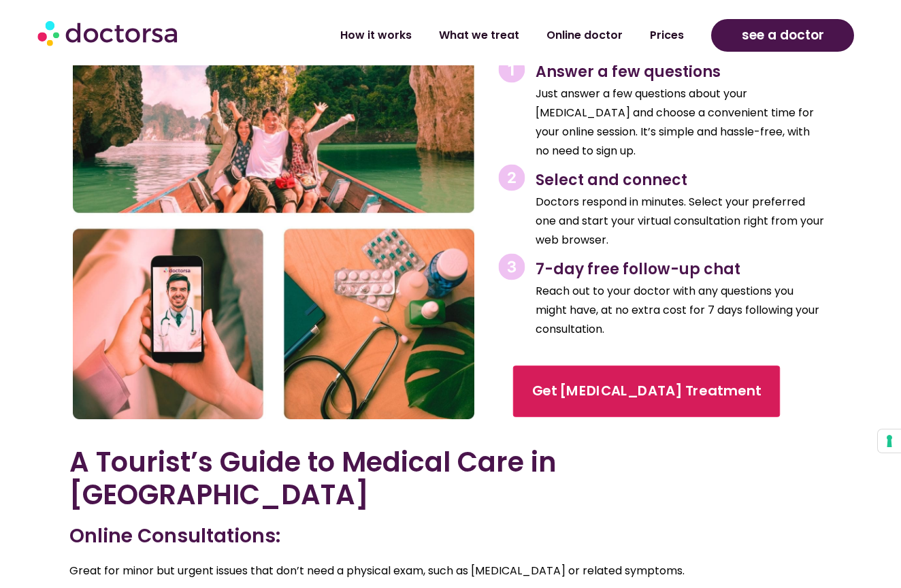  I want to click on span: 7-day free follow-up chat, so click(638, 269).